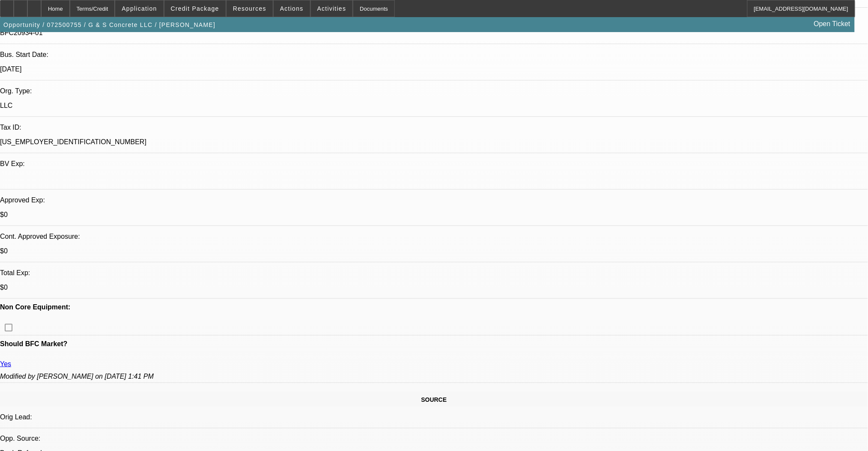 This screenshot has height=451, width=868. I want to click on a: Open Ticket, so click(832, 24).